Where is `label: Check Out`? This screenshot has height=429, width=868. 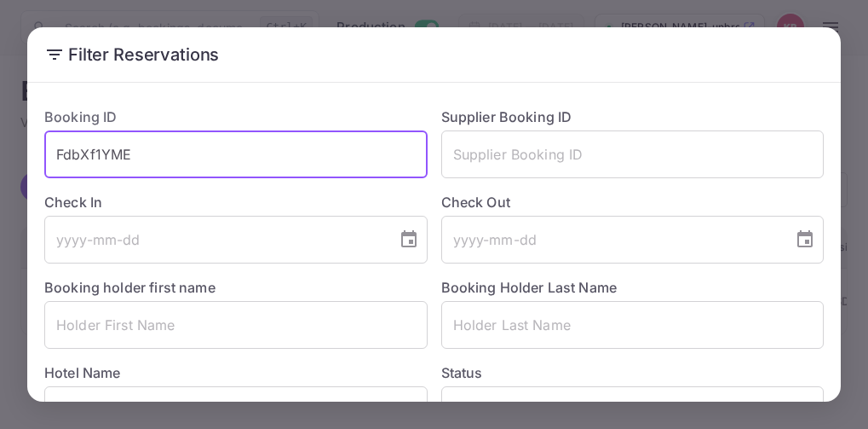 label: Check Out is located at coordinates (633, 202).